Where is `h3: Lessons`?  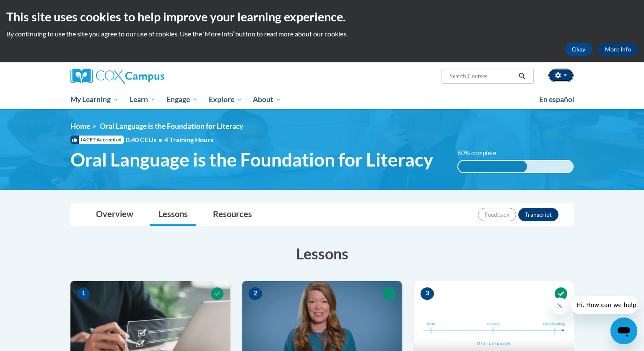 h3: Lessons is located at coordinates (322, 254).